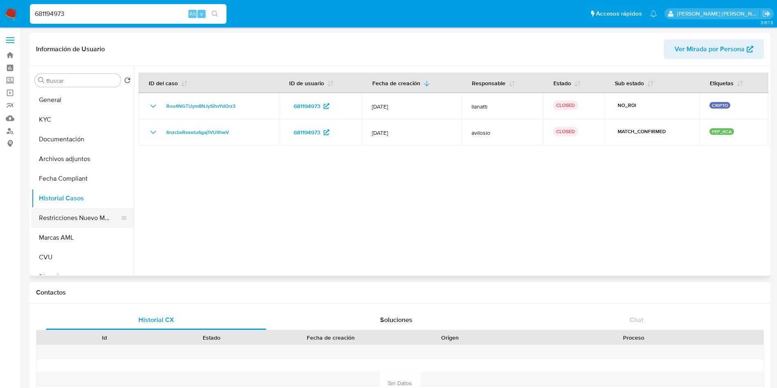 The width and height of the screenshot is (777, 388). What do you see at coordinates (714, 49) in the screenshot?
I see `button: Ver Mirada por Persona` at bounding box center [714, 49].